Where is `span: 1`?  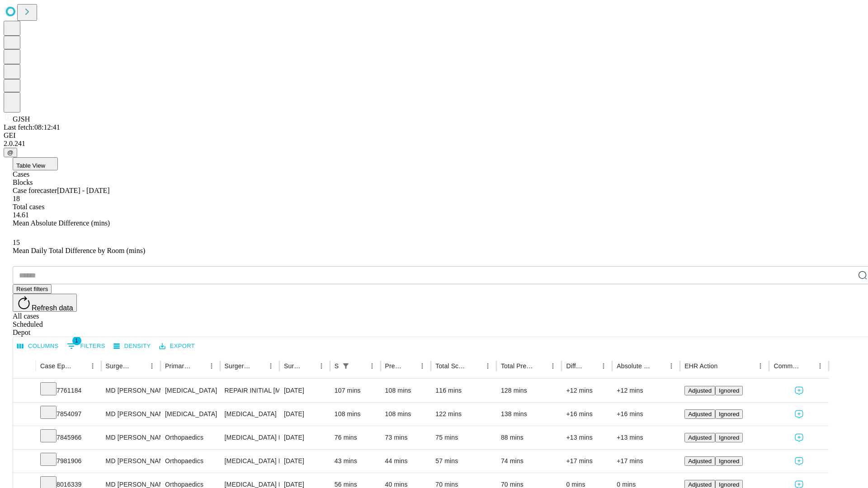
span: 1 is located at coordinates (77, 341).